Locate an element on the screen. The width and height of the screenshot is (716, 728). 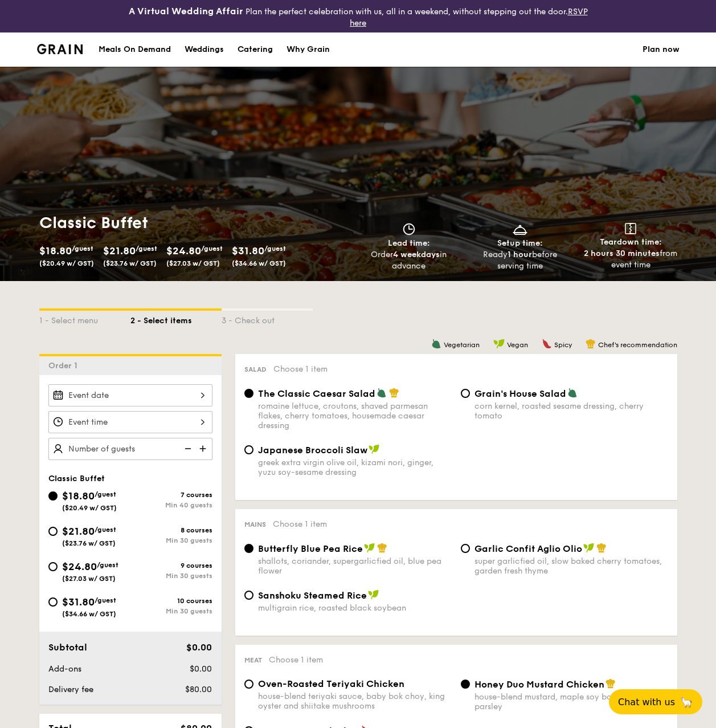
span: Subtotal is located at coordinates (68, 647).